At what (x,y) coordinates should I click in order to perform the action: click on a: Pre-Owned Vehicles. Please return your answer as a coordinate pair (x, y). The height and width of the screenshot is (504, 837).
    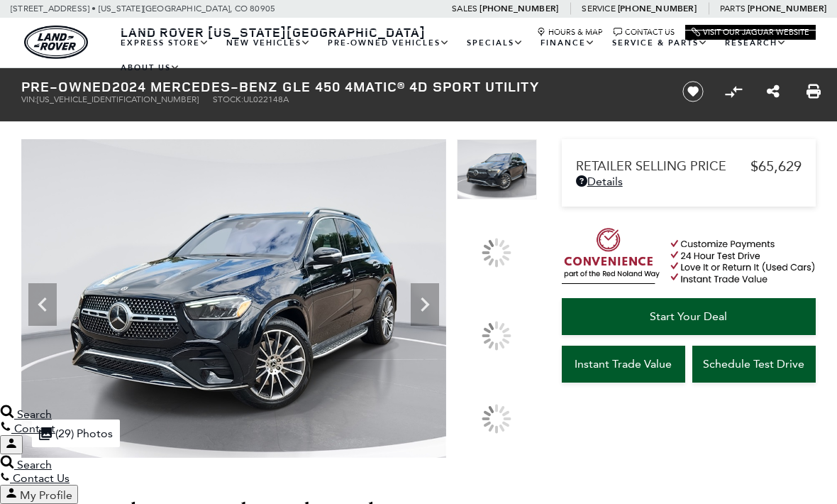
    Looking at the image, I should click on (389, 43).